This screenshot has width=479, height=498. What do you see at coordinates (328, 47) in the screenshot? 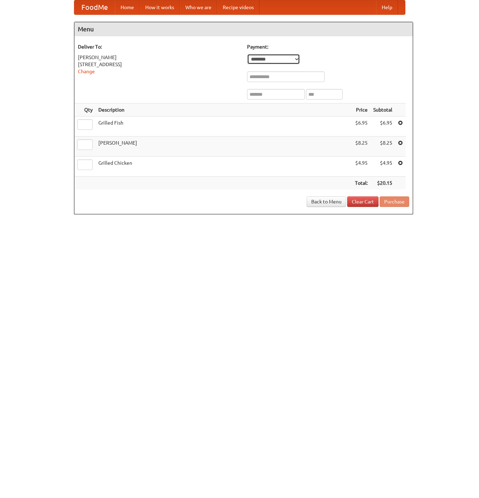
I see `h5: Payment:` at bounding box center [328, 47].